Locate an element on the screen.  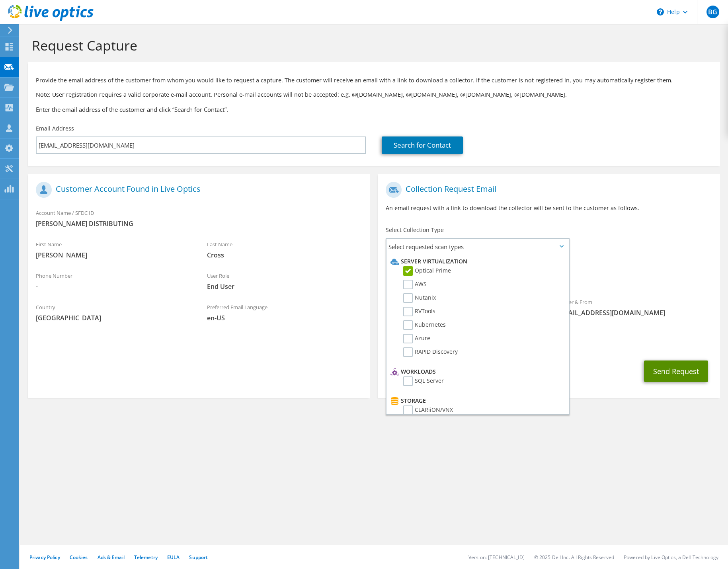
div: Requested Collections is located at coordinates (548, 274).